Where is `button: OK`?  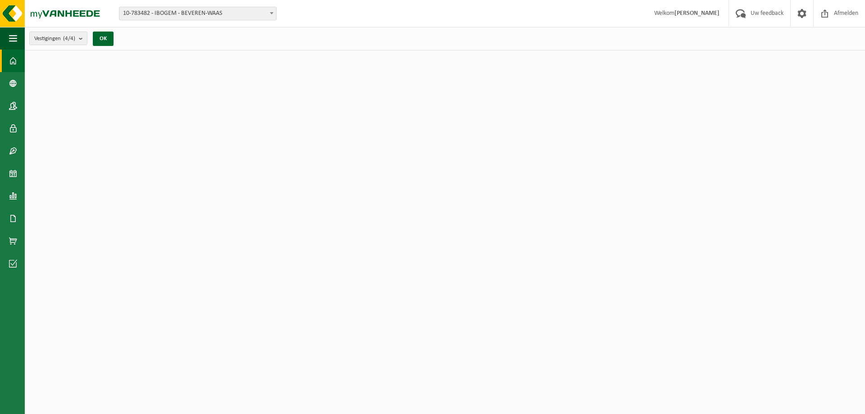 button: OK is located at coordinates (103, 39).